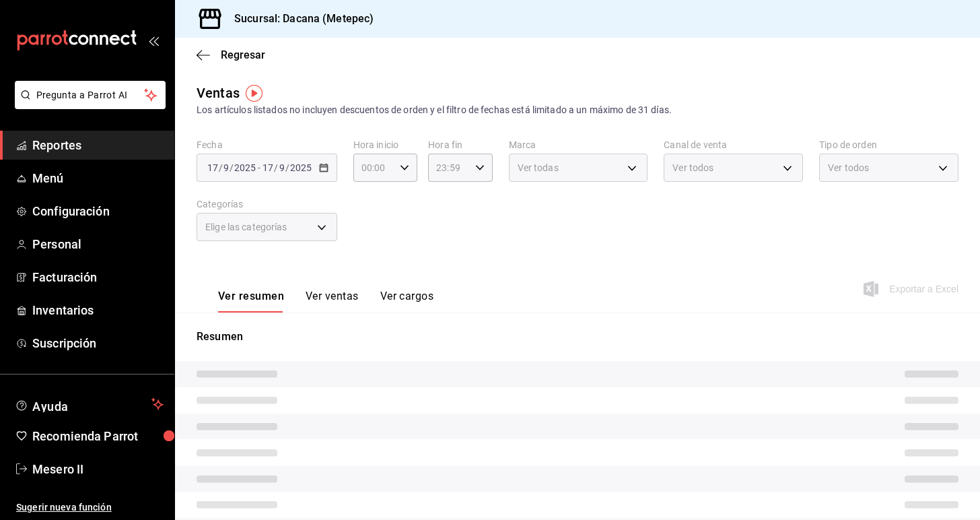  Describe the element at coordinates (577, 110) in the screenshot. I see `div: Los artículos listados no incluyen descuentos de orden y el filtro de fechas está limitado a un m...` at that location.